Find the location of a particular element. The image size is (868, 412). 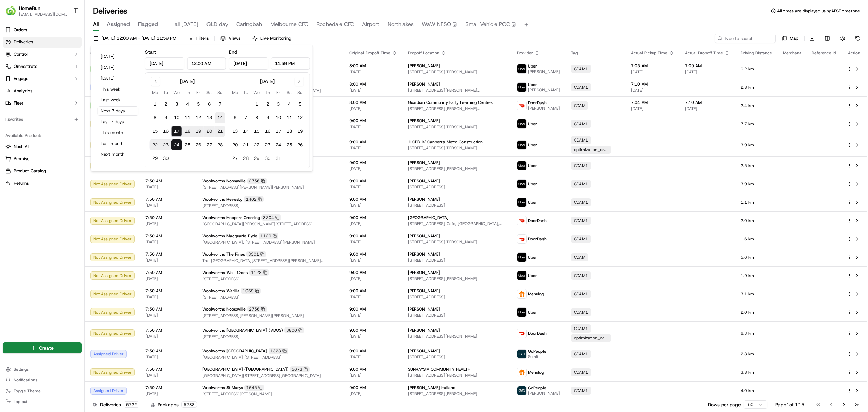

button: Create is located at coordinates (42, 347).